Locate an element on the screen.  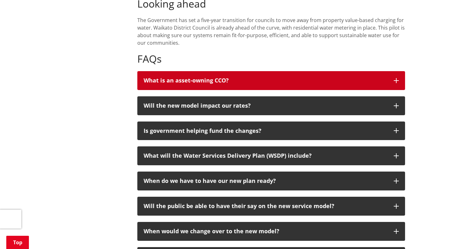
div: Will the public be able to have their say on the new service model? is located at coordinates (266, 206).